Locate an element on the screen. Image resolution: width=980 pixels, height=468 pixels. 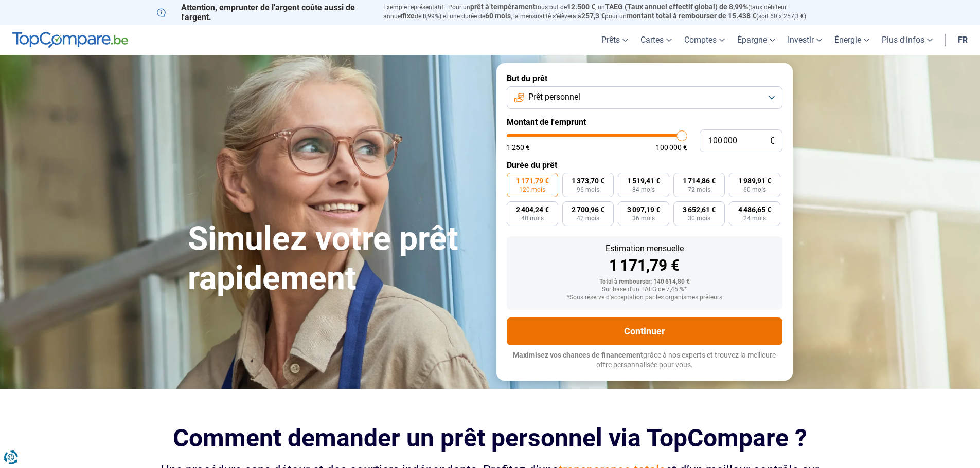
a: Comptes is located at coordinates (704, 39).